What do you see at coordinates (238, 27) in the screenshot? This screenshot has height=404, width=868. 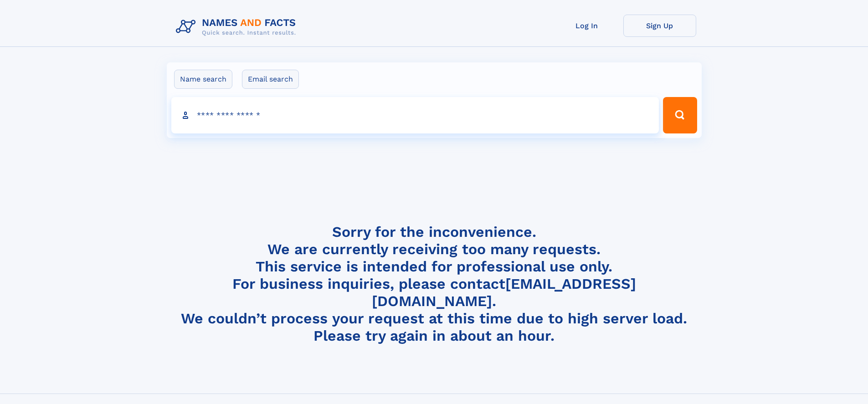 I see `img: Logo Names and Facts` at bounding box center [238, 27].